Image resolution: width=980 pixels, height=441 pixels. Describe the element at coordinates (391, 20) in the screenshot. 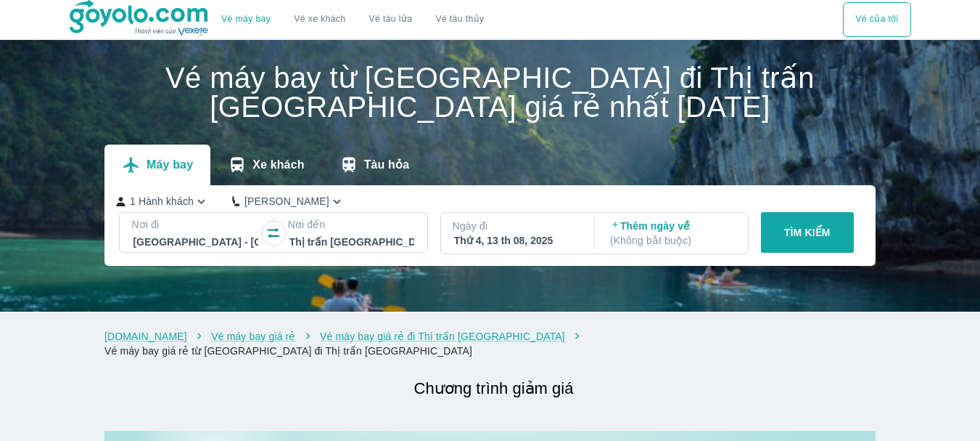

I see `a: Vé tàu lửa` at that location.